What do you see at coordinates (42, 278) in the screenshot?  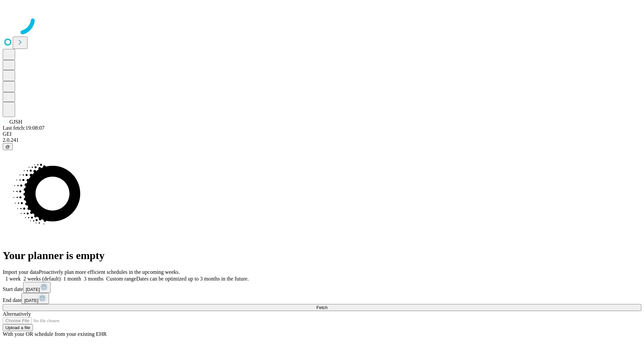 I see `span: 2 weeks (default)` at bounding box center [42, 278].